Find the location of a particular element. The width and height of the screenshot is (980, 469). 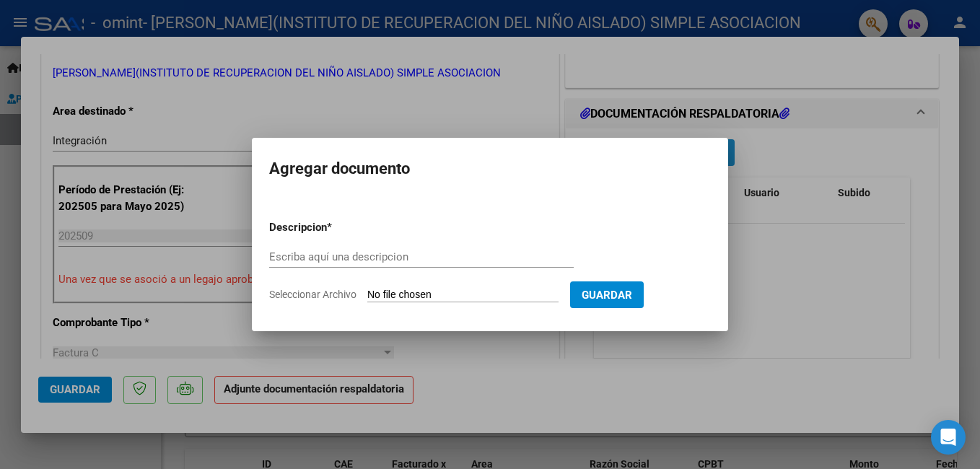

p: Descripcion is located at coordinates (335, 227).